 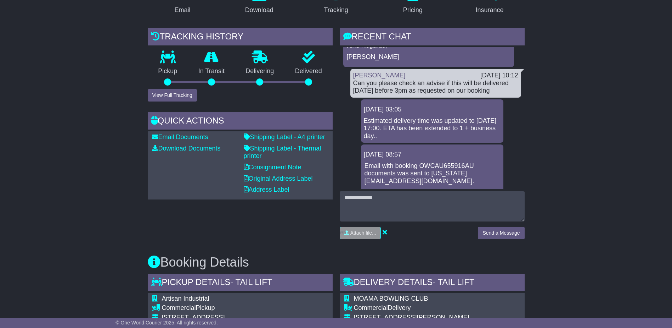 I want to click on a: Original Address Label, so click(x=278, y=178).